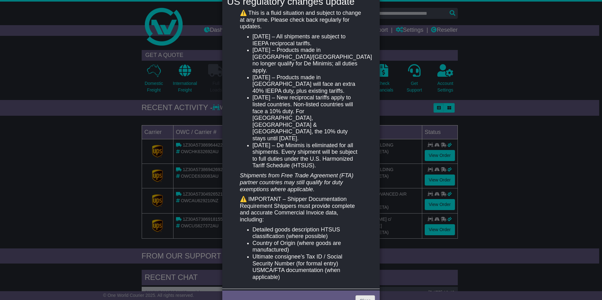 Image resolution: width=602 pixels, height=300 pixels. Describe the element at coordinates (297, 182) in the screenshot. I see `em: Shipments from Free Trade Agreement (FTA) partner countries may still qualify for duty exemptions...` at that location.